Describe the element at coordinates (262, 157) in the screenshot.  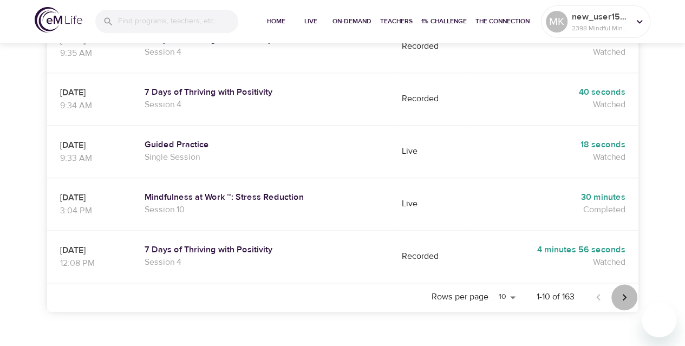
I see `p: Single Session` at that location.